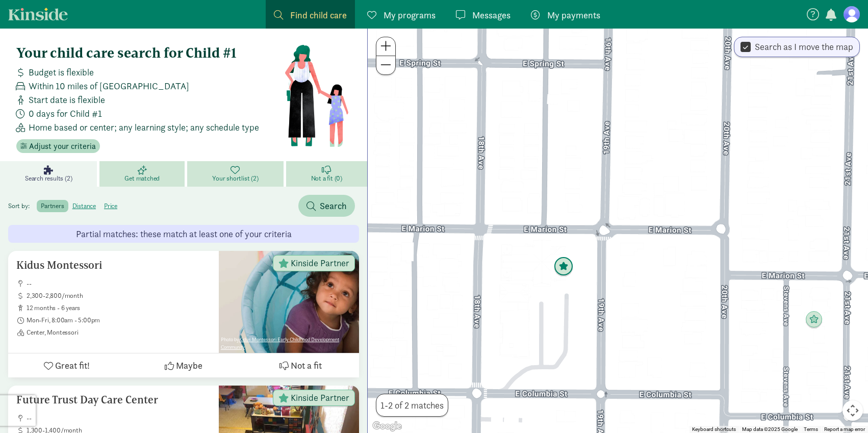 The width and height of the screenshot is (868, 433). What do you see at coordinates (118, 308) in the screenshot?
I see `span: 12 months - 6 years` at bounding box center [118, 308].